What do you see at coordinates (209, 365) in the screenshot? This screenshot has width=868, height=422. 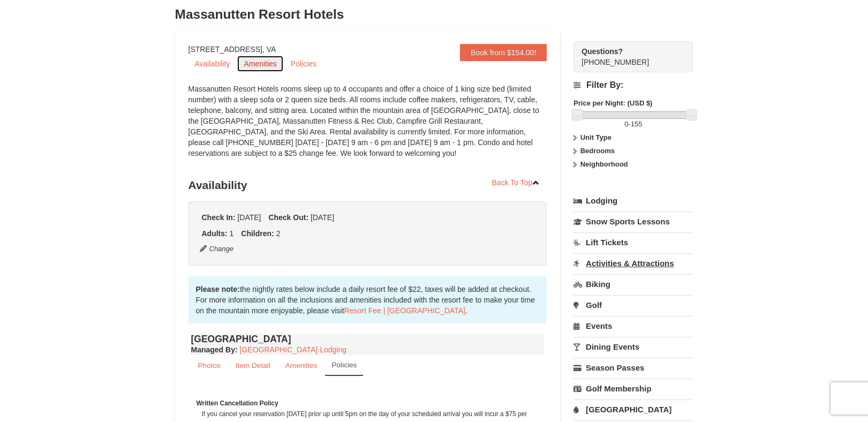 I see `a: Photos` at bounding box center [209, 365].